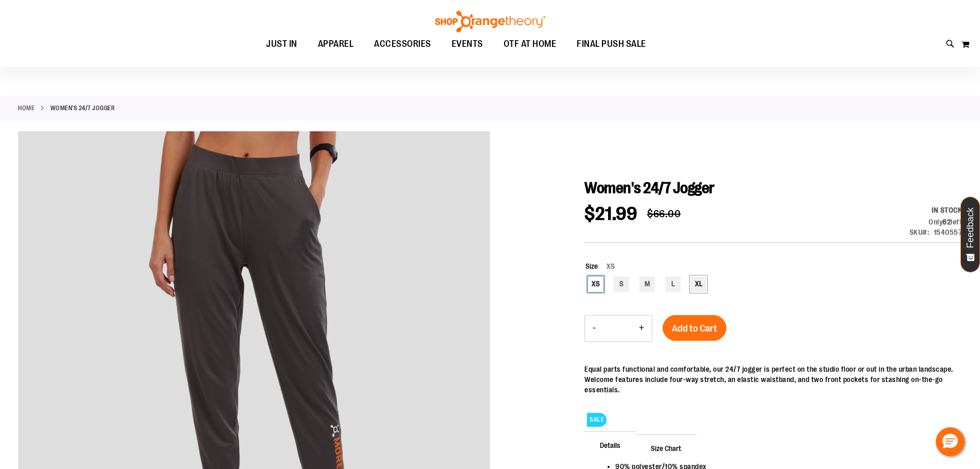  Describe the element at coordinates (611, 43) in the screenshot. I see `span: FINAL PUSH SALE` at that location.